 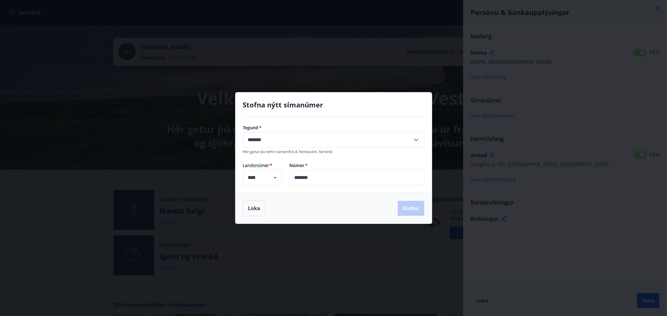 I want to click on button: Loka, so click(x=254, y=208).